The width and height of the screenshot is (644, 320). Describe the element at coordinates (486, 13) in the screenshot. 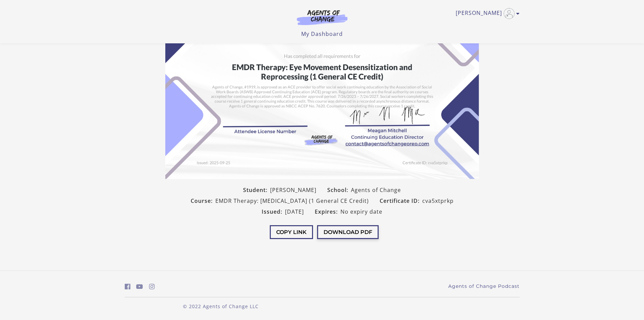

I see `a: Toggle menu` at that location.